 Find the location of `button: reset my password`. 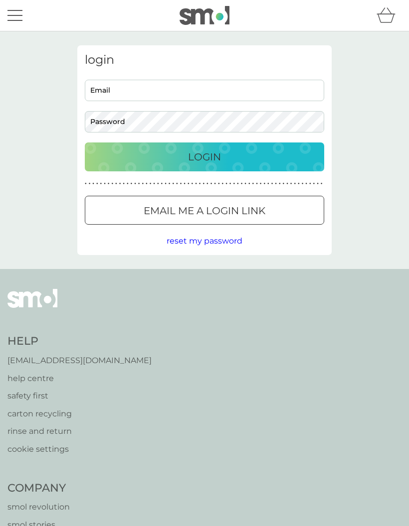

button: reset my password is located at coordinates (204, 241).